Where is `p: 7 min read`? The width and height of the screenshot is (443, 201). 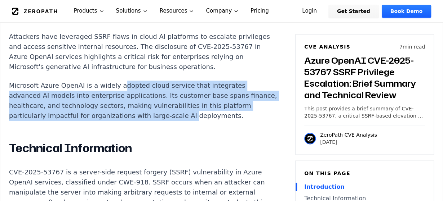 p: 7 min read is located at coordinates (412, 47).